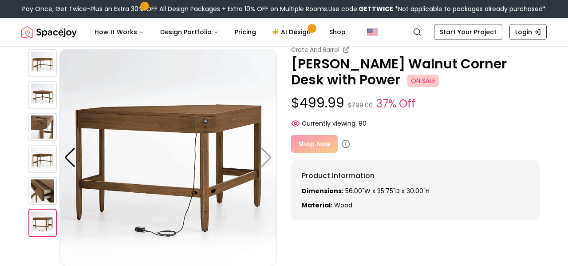 Image resolution: width=568 pixels, height=266 pixels. I want to click on p: 56.00"W x 35.75"D x 30.00"H, so click(416, 191).